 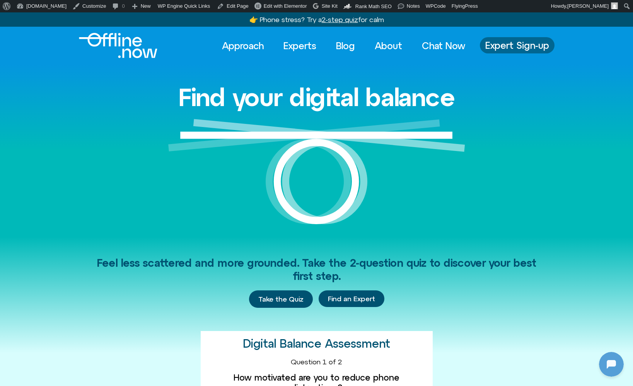 I want to click on img: Graphic of a white circle with a white line balancing on top to represent balance., so click(x=317, y=178).